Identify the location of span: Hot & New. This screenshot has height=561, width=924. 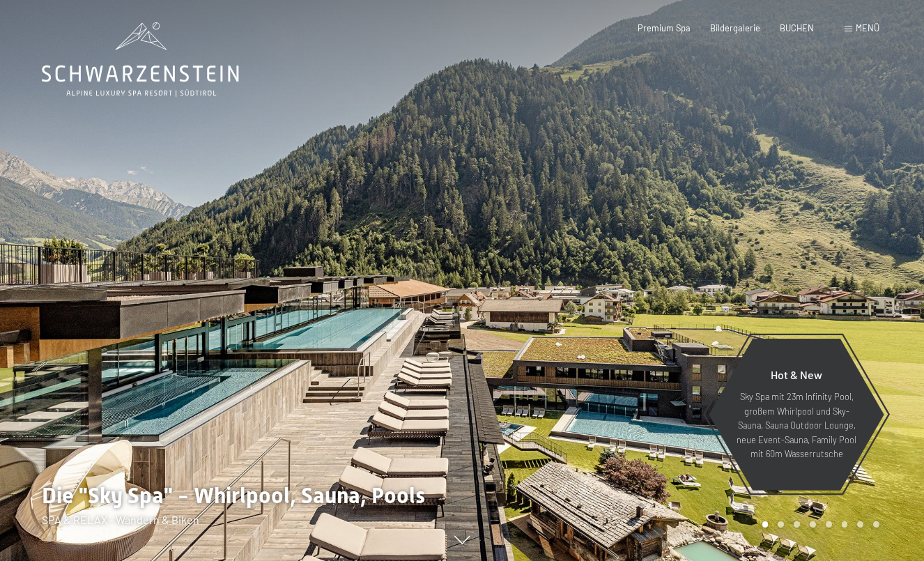
(796, 375).